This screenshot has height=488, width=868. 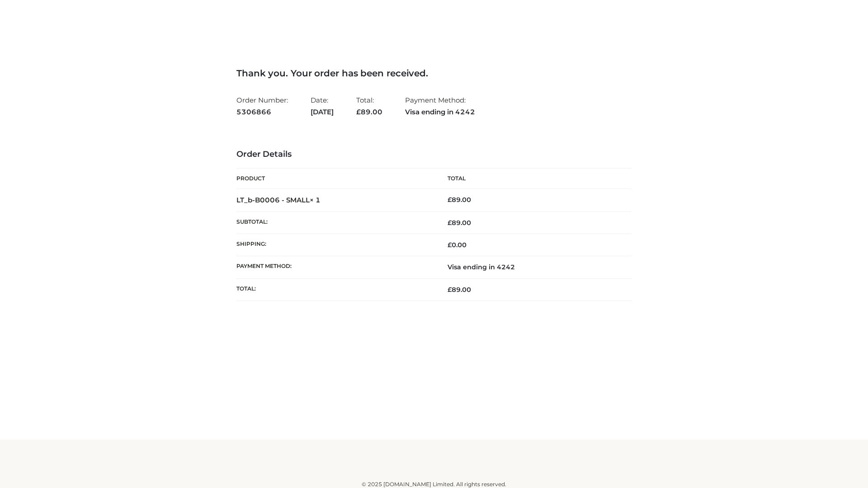 I want to click on h3: Thank you. Your order has been received., so click(x=434, y=73).